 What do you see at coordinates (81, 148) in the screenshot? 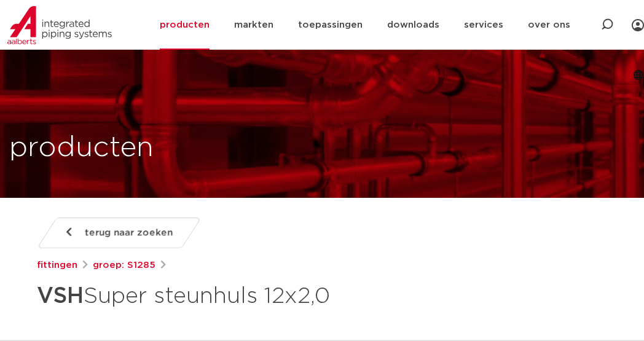
I see `h1: producten` at bounding box center [81, 148].